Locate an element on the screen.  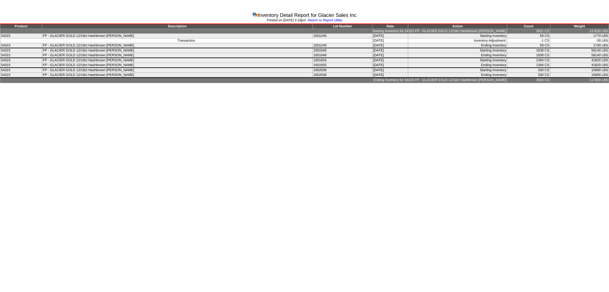
td: 59 CS is located at coordinates (529, 36).